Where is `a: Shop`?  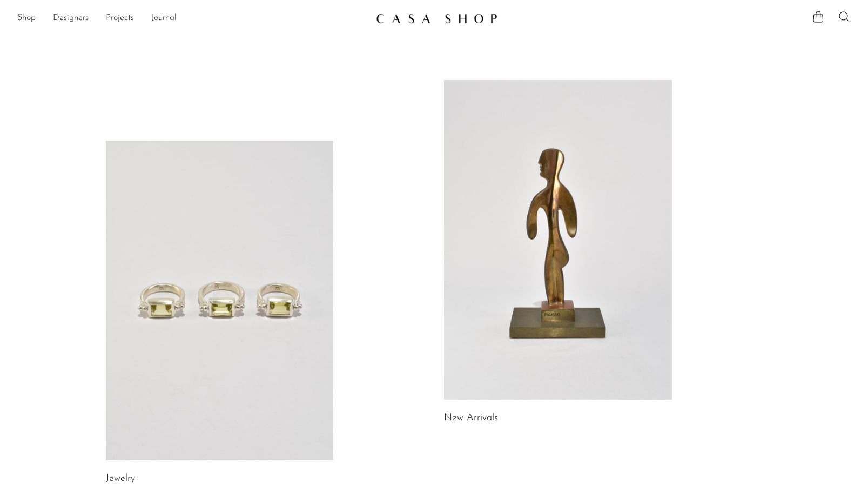 a: Shop is located at coordinates (27, 19).